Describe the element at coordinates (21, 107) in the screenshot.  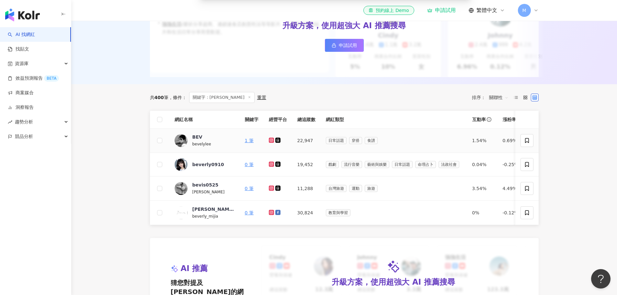
I see `a: 洞察報告` at that location.